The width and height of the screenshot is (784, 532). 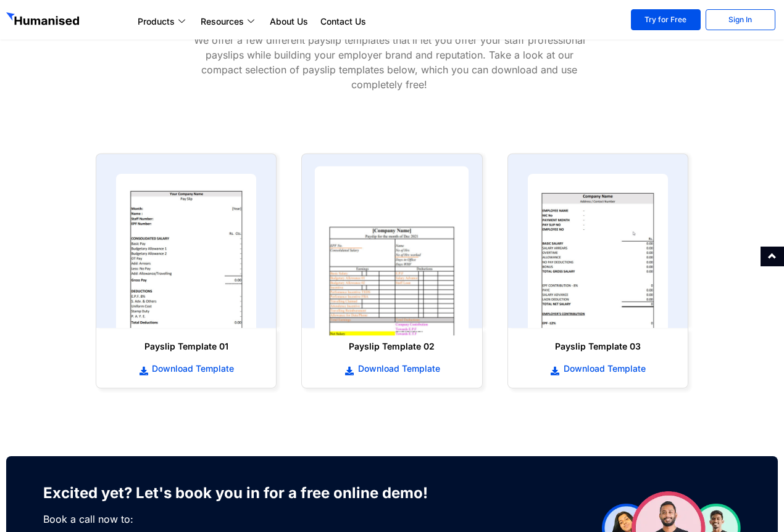 I want to click on a: Contact Us, so click(x=343, y=22).